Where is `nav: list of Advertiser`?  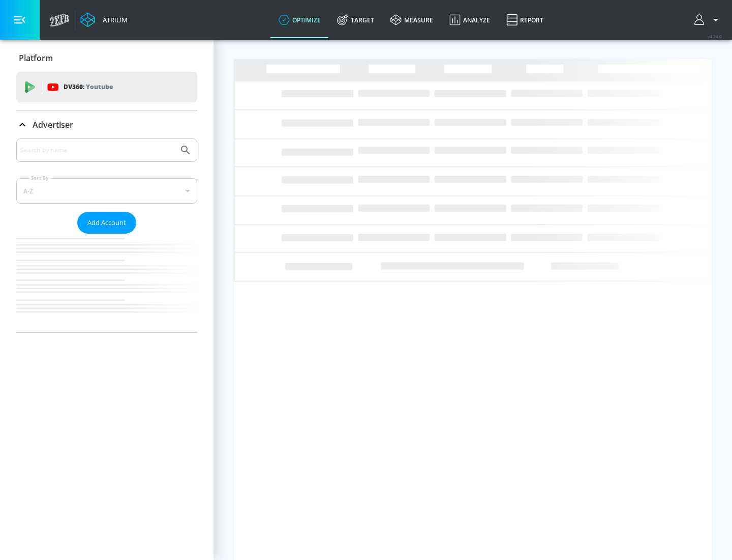 nav: list of Advertiser is located at coordinates (107, 283).